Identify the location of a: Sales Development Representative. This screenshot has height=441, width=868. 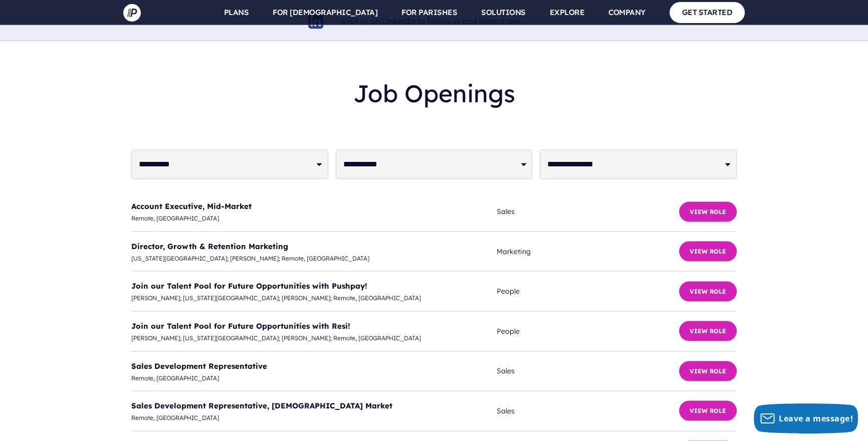
(199, 366).